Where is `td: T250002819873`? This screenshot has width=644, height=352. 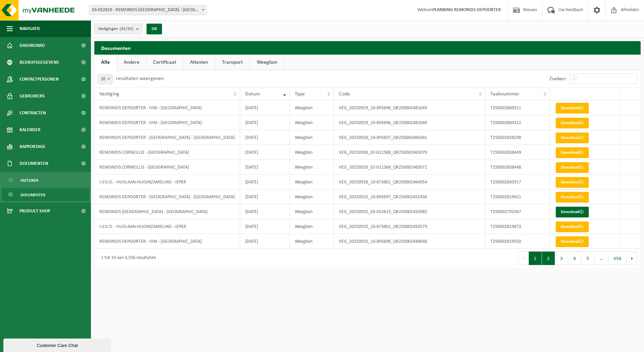 td: T250002819873 is located at coordinates (518, 226).